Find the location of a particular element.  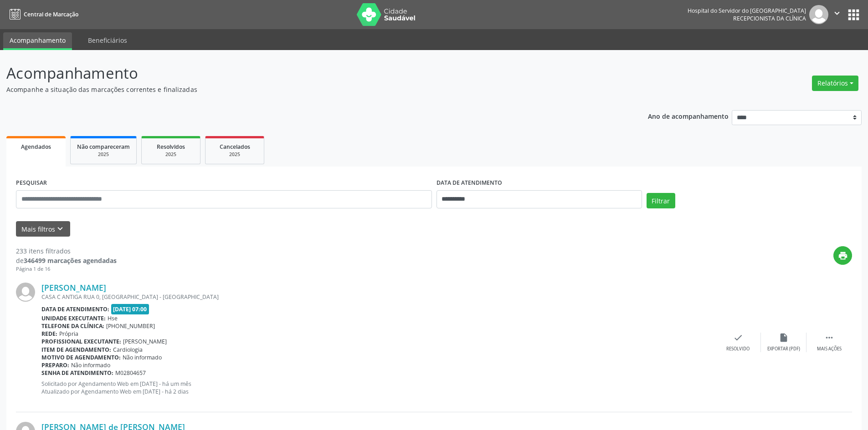

i: keyboard_arrow_down is located at coordinates (60, 229).